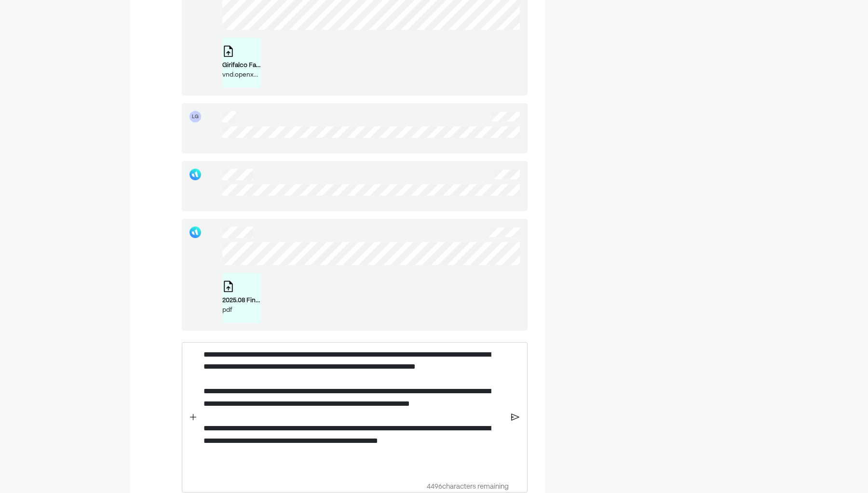  Describe the element at coordinates (195, 117) in the screenshot. I see `div: LG` at that location.